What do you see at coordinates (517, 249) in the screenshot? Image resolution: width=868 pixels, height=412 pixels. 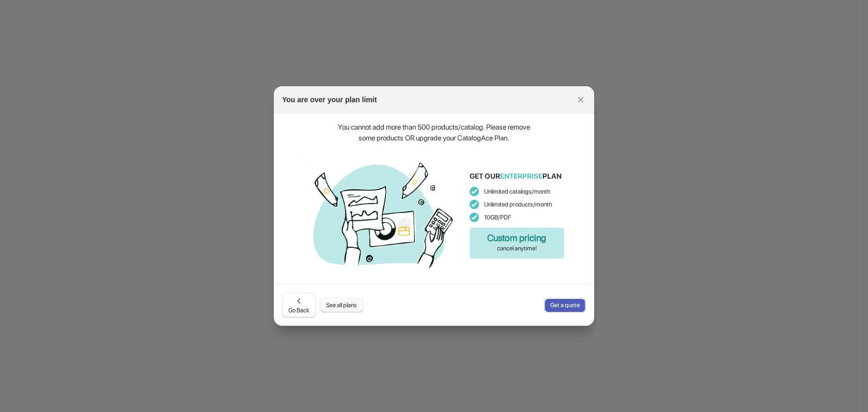 I see `p: cancel anytime!` at bounding box center [517, 249].